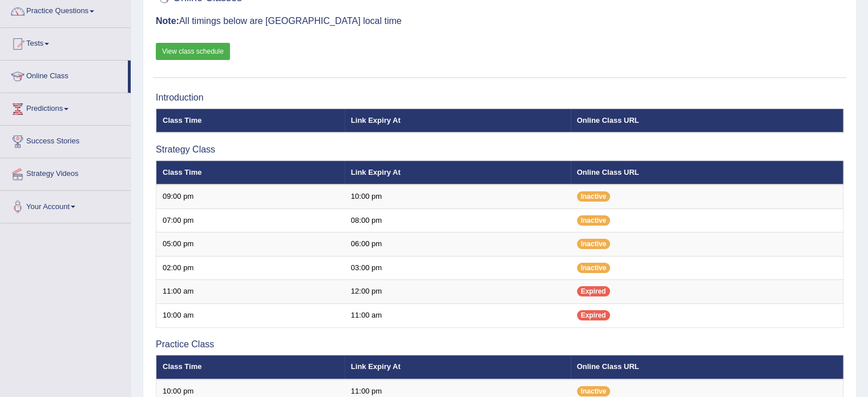 The image size is (868, 397). Describe the element at coordinates (458, 245) in the screenshot. I see `td: 06:00 pm` at that location.